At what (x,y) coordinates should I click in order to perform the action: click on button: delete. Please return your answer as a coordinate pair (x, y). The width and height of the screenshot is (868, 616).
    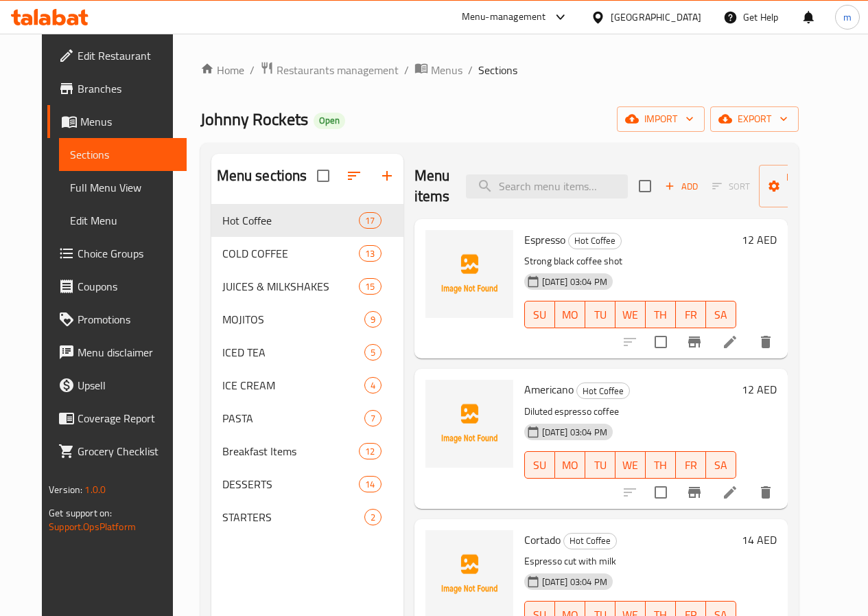
    Looking at the image, I should click on (766, 342).